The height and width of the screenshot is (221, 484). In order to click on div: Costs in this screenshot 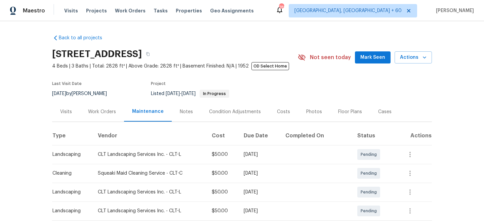, I will do `click(283, 112)`.